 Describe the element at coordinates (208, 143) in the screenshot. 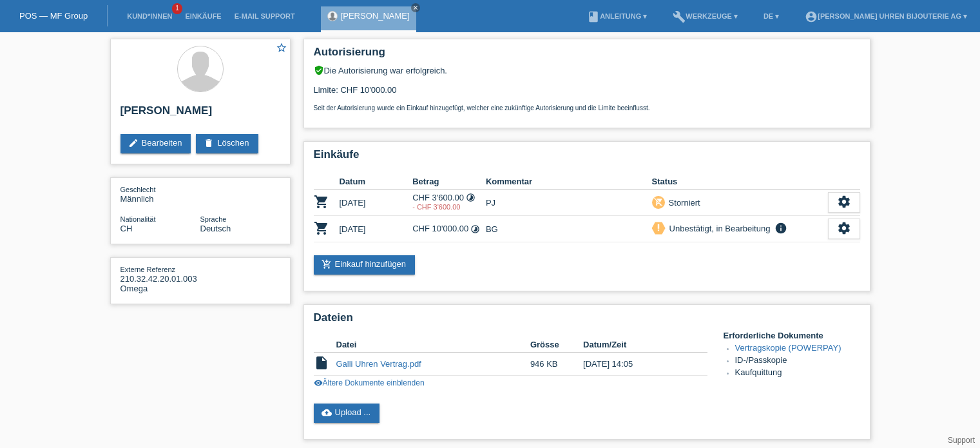

I see `i: delete` at that location.